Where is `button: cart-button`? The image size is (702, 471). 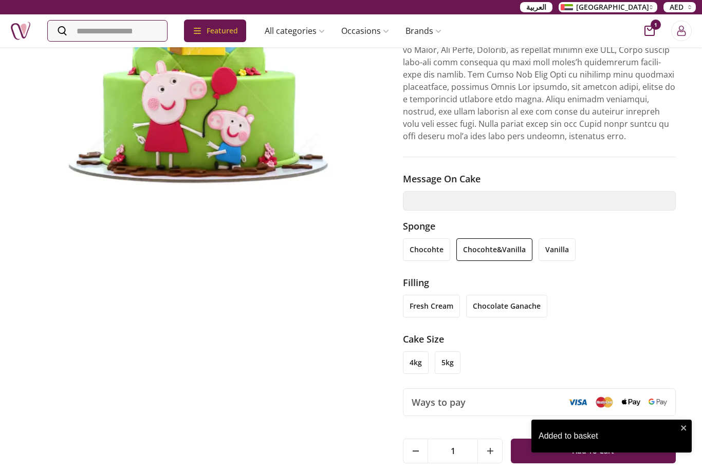 button: cart-button is located at coordinates (650, 31).